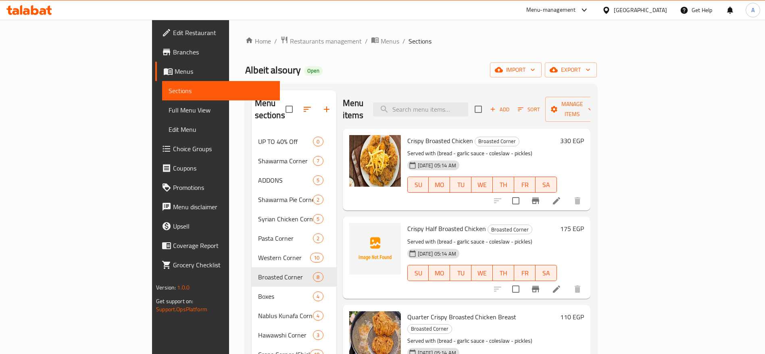 The width and height of the screenshot is (765, 354). What do you see at coordinates (286, 238) in the screenshot?
I see `span: Pasta Corner` at bounding box center [286, 238].